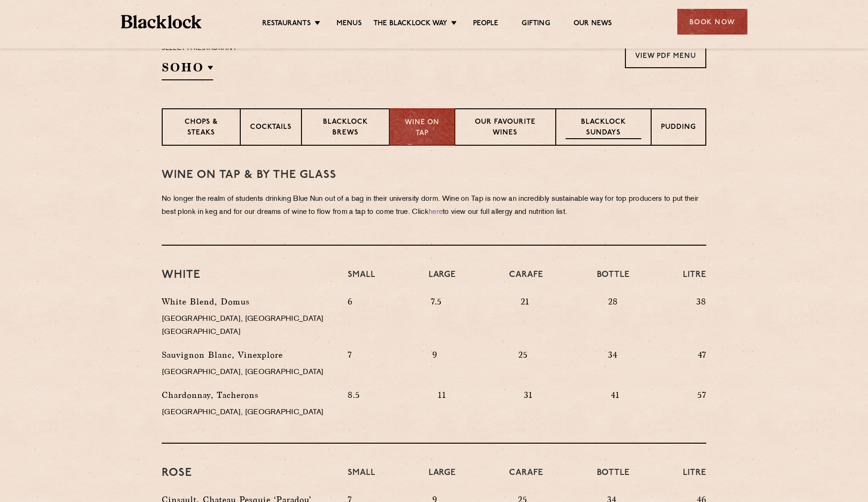  I want to click on a: The Blacklock Way, so click(411, 25).